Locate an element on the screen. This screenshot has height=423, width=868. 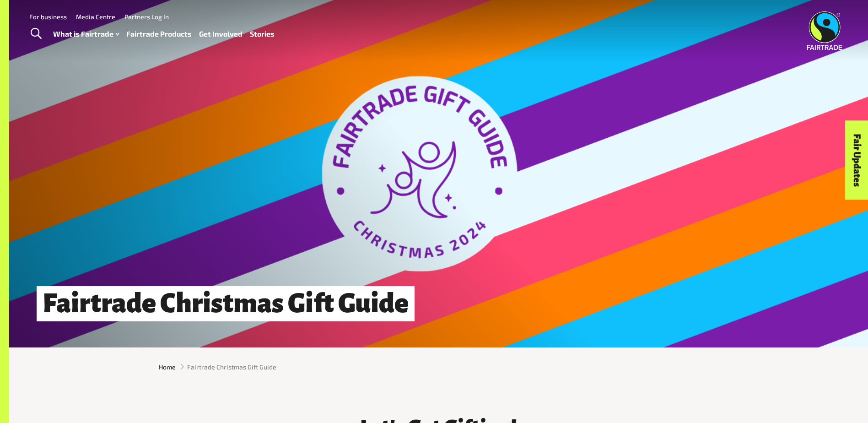
span: Home is located at coordinates (167, 367).